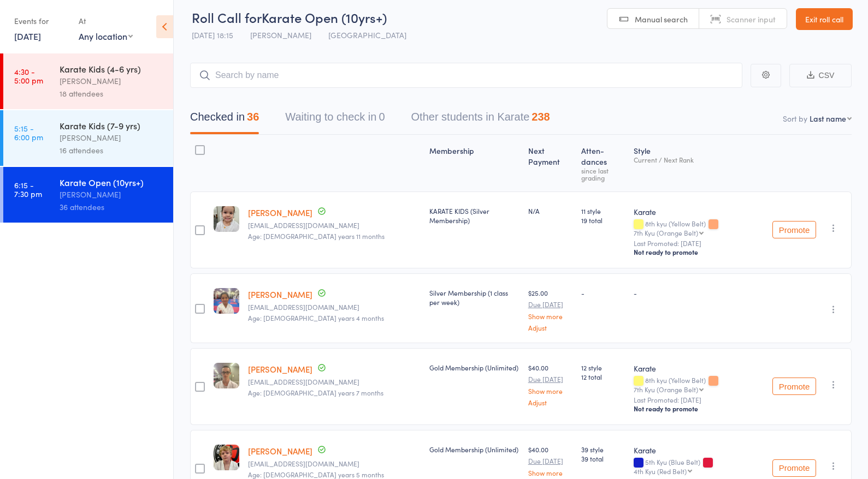 The height and width of the screenshot is (479, 868). I want to click on img: image1693303622.png, so click(226, 457).